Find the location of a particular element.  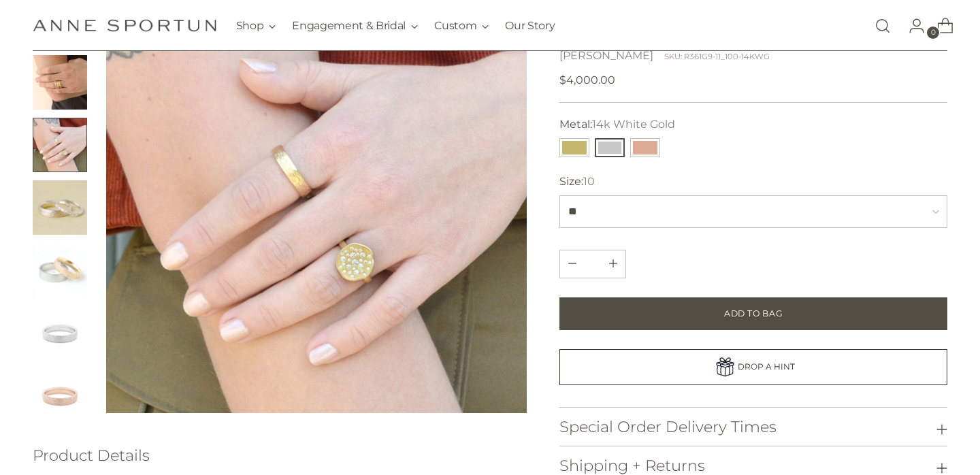

span: DROP A HINT is located at coordinates (766, 365).